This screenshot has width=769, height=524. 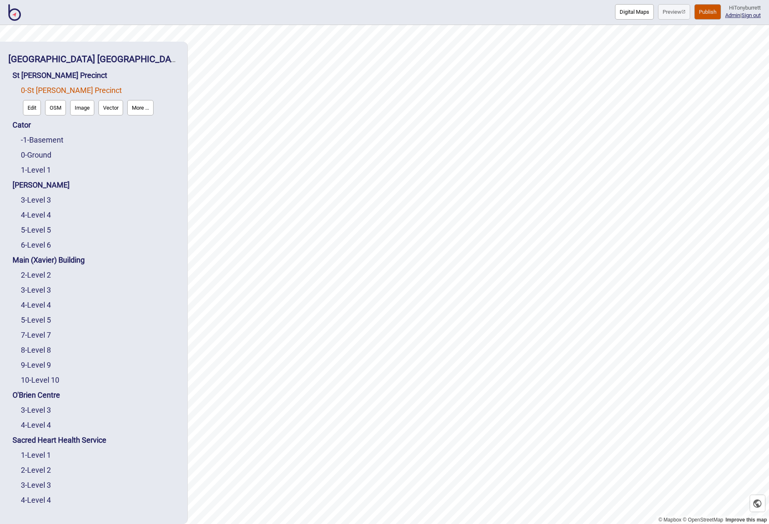 What do you see at coordinates (42, 140) in the screenshot?
I see `a: -1-Basement` at bounding box center [42, 140].